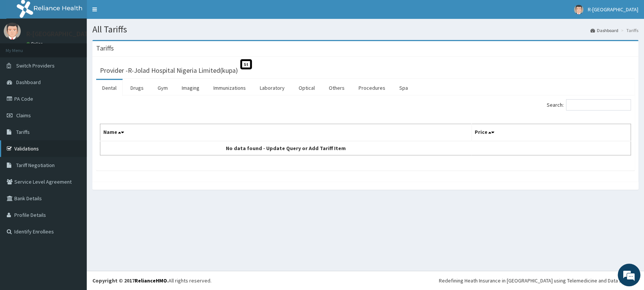  Describe the element at coordinates (589, 105) in the screenshot. I see `label: Search:` at that location.